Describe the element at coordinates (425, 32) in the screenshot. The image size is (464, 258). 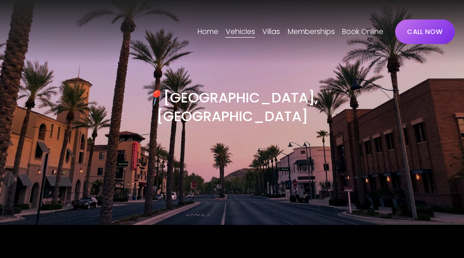
I see `a: CALL NOW` at that location.